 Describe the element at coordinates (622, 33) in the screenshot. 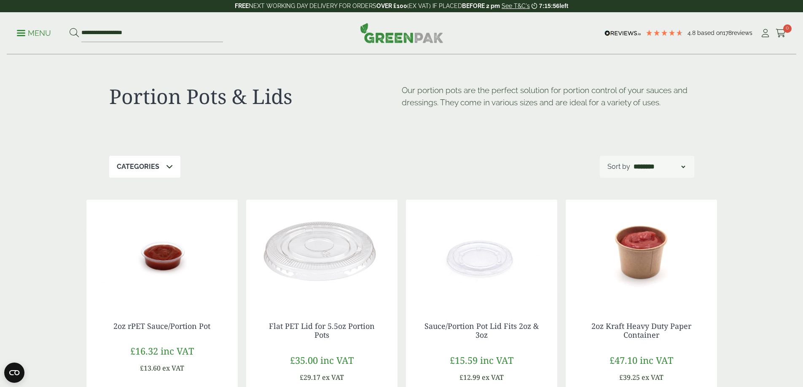

I see `img: REVIEWS.io` at that location.